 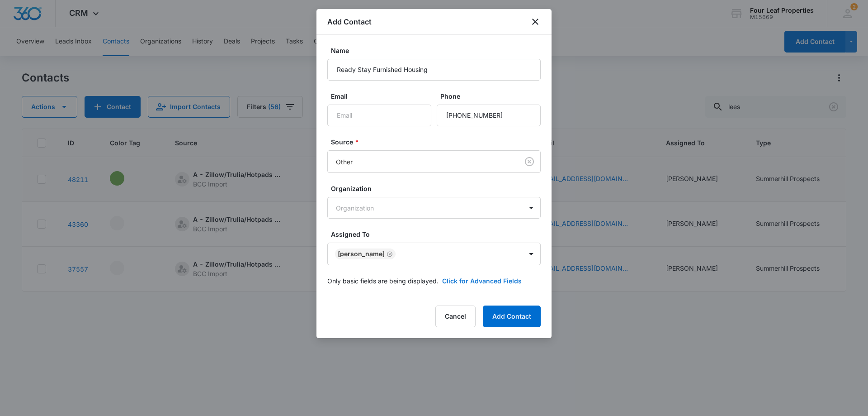 I want to click on input: Phone, so click(x=489, y=115).